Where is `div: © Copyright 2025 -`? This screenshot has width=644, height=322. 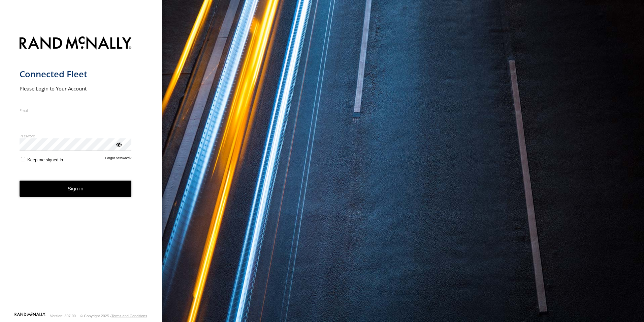 div: © Copyright 2025 - is located at coordinates (113, 315).